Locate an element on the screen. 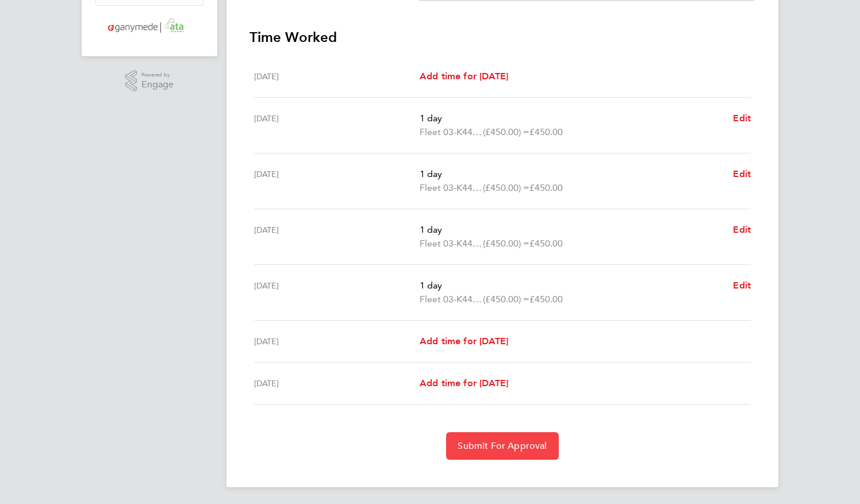 The height and width of the screenshot is (504, 860). span: Engage is located at coordinates (157, 85).